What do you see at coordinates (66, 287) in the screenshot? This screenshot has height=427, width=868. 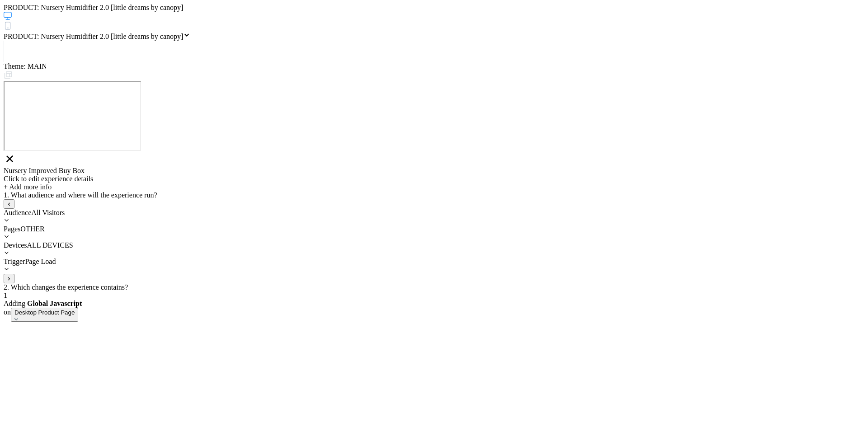 I see `span: 2. Which changes the experience contains?` at bounding box center [66, 287].